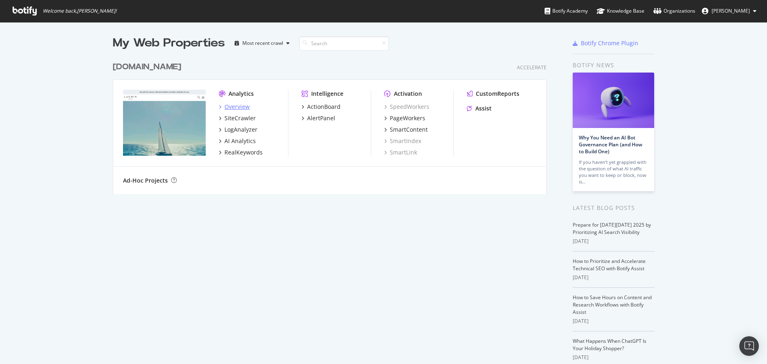 The width and height of the screenshot is (767, 364). Describe the element at coordinates (610, 43) in the screenshot. I see `div: Botify Chrome Plugin` at that location.